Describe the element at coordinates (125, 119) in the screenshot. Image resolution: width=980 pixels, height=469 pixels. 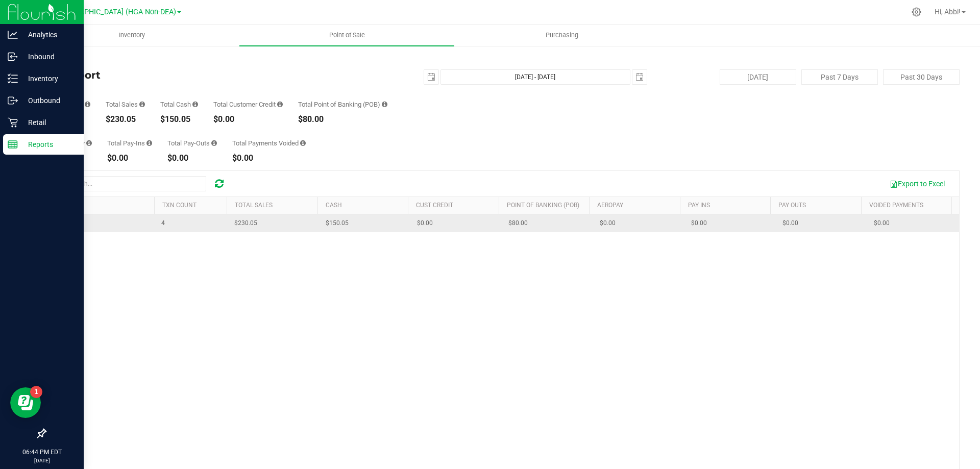
I see `div: $230.05` at that location.